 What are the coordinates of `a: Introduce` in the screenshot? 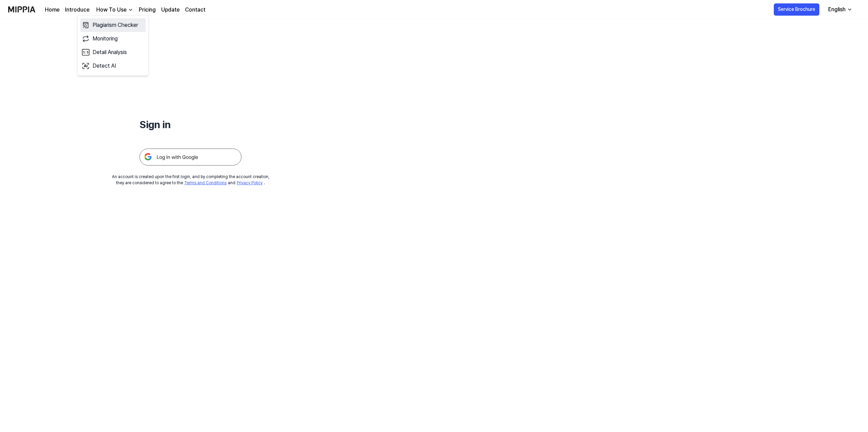 It's located at (77, 10).